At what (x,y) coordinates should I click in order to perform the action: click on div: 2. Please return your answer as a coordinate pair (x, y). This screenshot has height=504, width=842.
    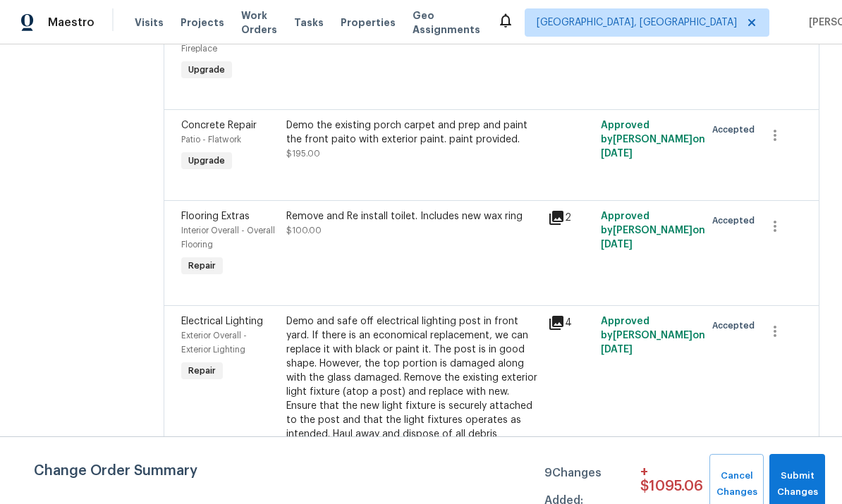
    Looking at the image, I should click on (570, 217).